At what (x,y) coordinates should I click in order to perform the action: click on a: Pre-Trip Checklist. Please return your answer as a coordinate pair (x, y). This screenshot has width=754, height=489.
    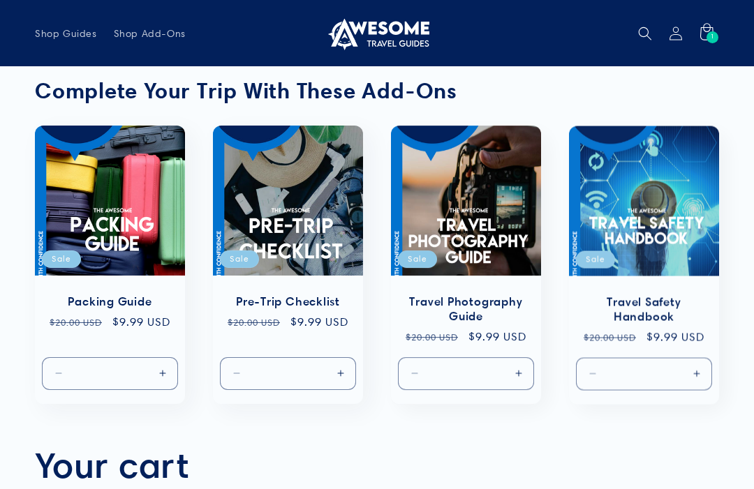
    Looking at the image, I should click on (288, 302).